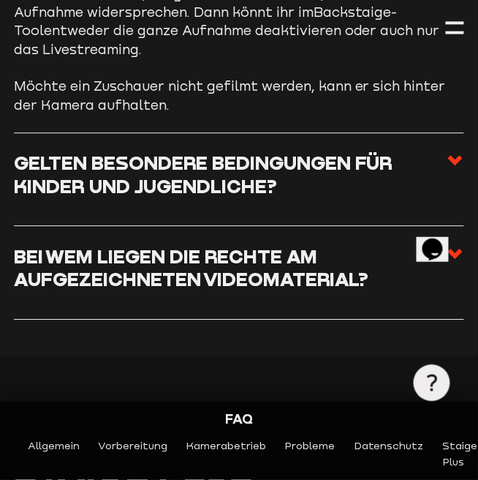  What do you see at coordinates (230, 174) in the screenshot?
I see `h3: Gelten besondere Bedingungen für Kinder und Jugendliche?` at bounding box center [230, 174].